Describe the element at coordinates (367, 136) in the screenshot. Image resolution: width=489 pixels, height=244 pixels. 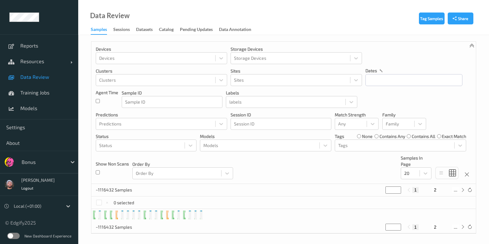
I see `label: none` at that location.